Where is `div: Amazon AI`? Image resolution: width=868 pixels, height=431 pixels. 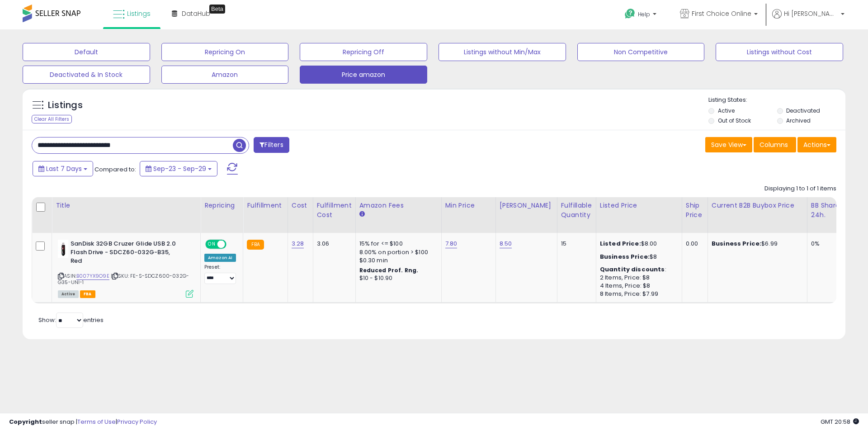
div: Amazon AI is located at coordinates (220, 258).